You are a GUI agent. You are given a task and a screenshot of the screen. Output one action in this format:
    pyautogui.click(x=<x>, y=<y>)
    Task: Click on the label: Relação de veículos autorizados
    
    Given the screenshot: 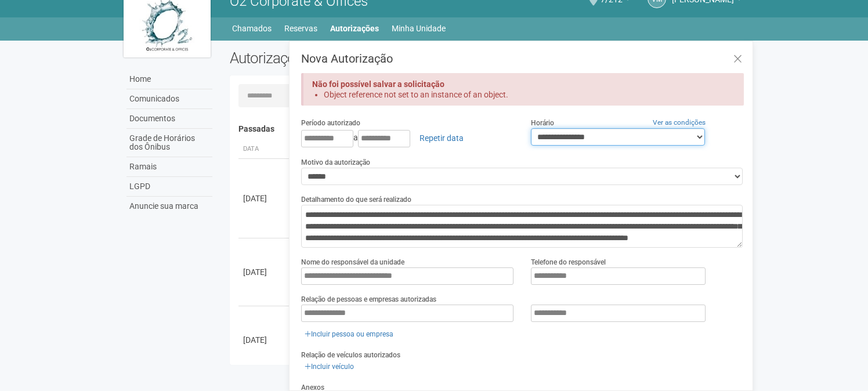 What is the action you would take?
    pyautogui.click(x=350, y=355)
    